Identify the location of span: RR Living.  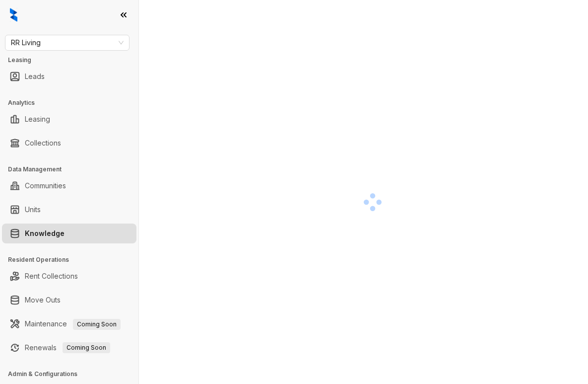
(67, 43).